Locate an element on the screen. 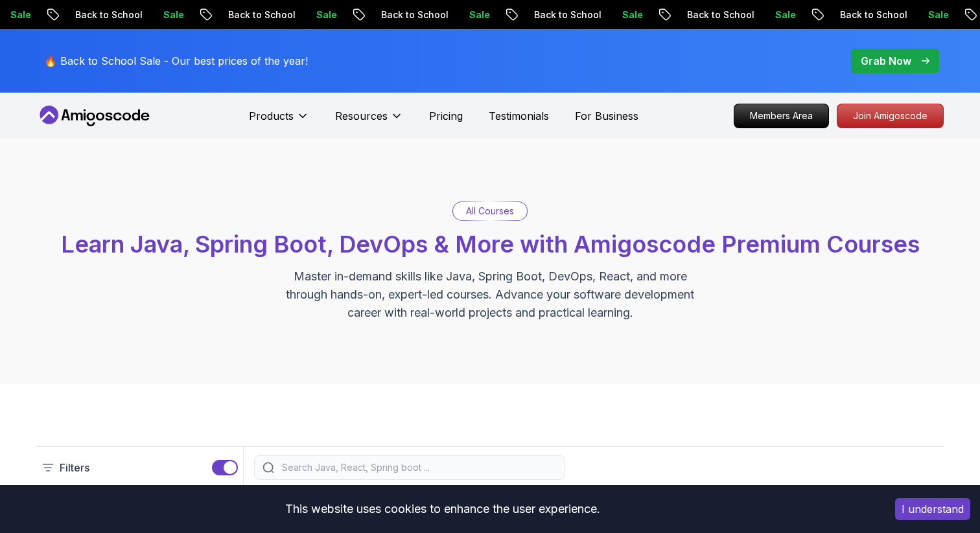 The image size is (980, 533). p: Master in-demand skills like Java, Spring Boot, DevOps, React, and more through hands-on, expert-... is located at coordinates (490, 295).